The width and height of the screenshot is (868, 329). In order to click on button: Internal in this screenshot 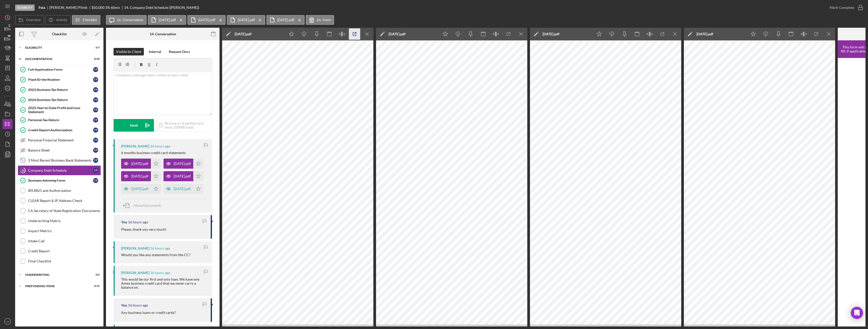, I will do `click(155, 52)`.